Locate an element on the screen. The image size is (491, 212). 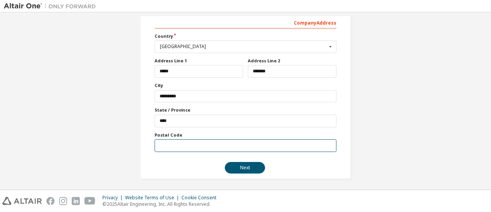
label: Postal Code is located at coordinates (246, 135).